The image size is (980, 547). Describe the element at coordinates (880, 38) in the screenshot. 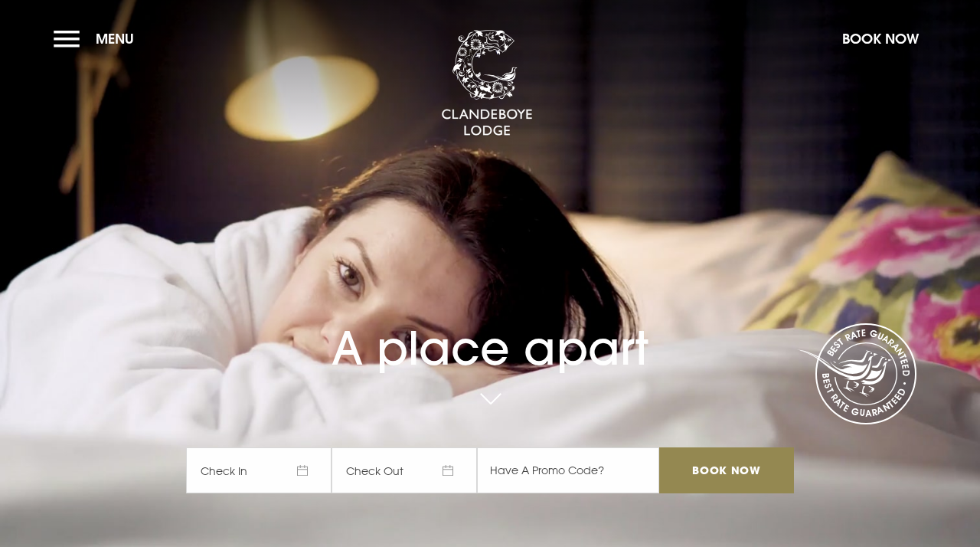

I see `button: Book Now` at that location.